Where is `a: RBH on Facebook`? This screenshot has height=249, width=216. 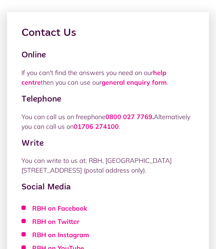 a: RBH on Facebook is located at coordinates (60, 208).